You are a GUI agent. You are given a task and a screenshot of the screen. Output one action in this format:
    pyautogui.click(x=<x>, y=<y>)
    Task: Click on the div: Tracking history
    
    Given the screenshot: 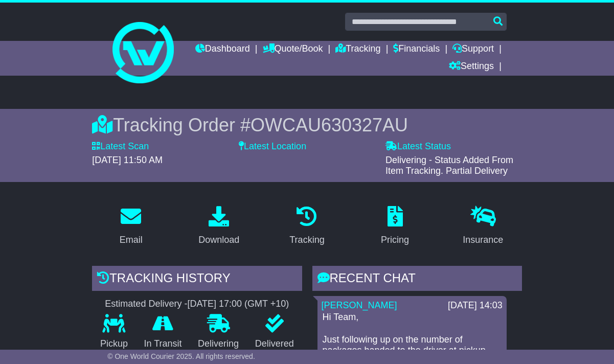 What is the action you would take?
    pyautogui.click(x=197, y=279)
    